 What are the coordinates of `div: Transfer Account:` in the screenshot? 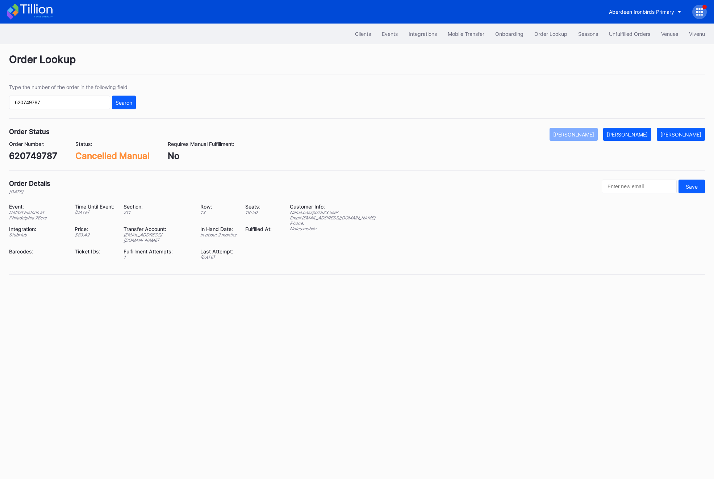 It's located at (157, 229).